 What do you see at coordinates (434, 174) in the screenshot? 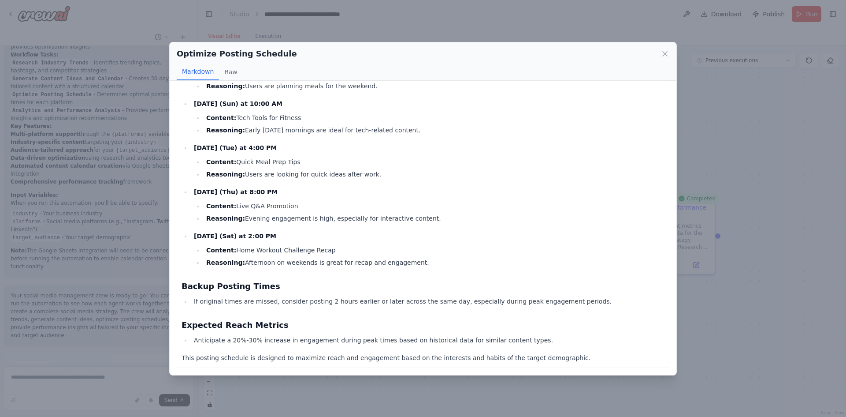
I see `li: Users are looking for quick ideas after work.` at bounding box center [434, 174].